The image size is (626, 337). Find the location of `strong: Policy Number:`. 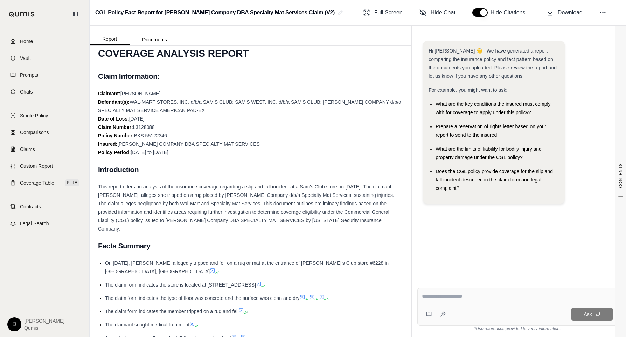

strong: Policy Number: is located at coordinates (116, 135).